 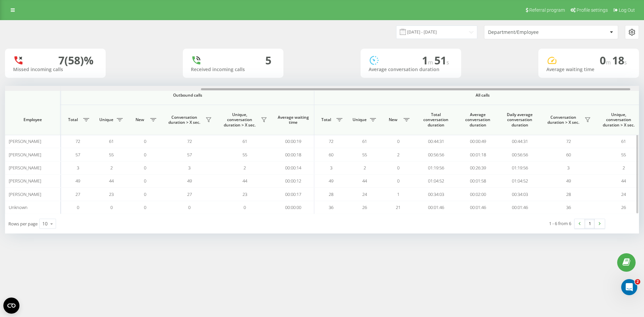 I want to click on span: Rows per page, so click(x=23, y=224).